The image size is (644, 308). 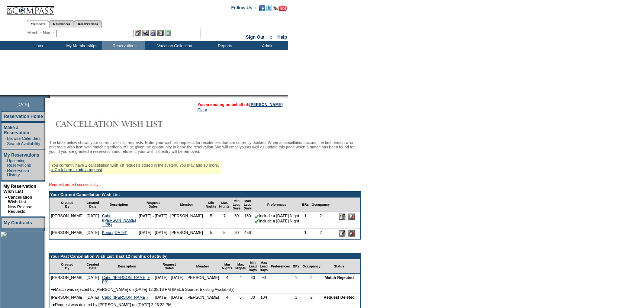 What do you see at coordinates (153, 33) in the screenshot?
I see `img: Impersonate` at bounding box center [153, 33].